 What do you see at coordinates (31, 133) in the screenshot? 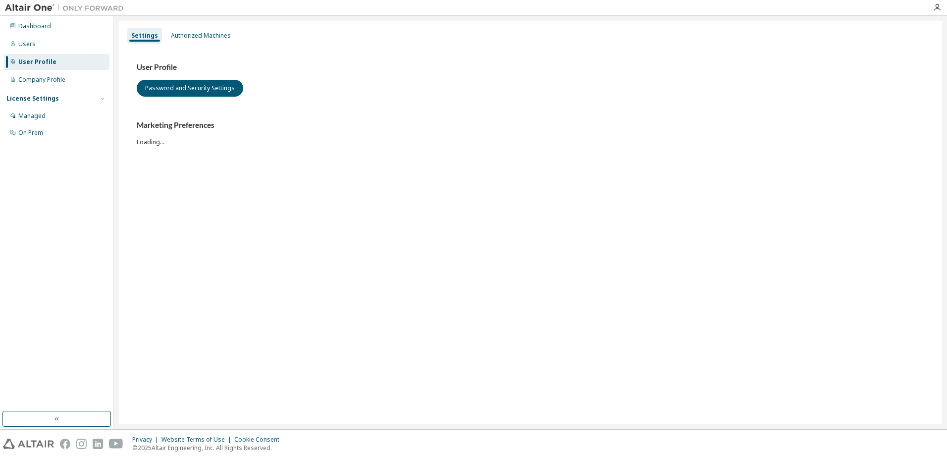
I see `div: On Prem` at bounding box center [31, 133].